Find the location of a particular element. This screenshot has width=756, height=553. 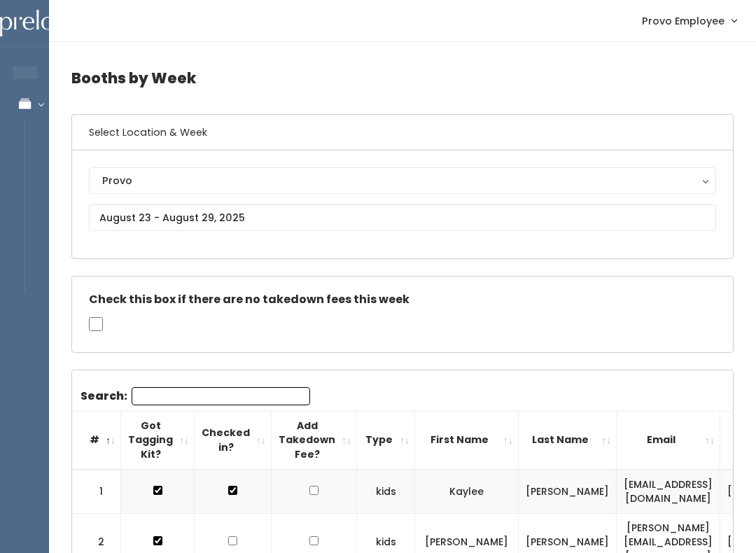

th: First Name: activate to sort column ascending is located at coordinates (467, 440).